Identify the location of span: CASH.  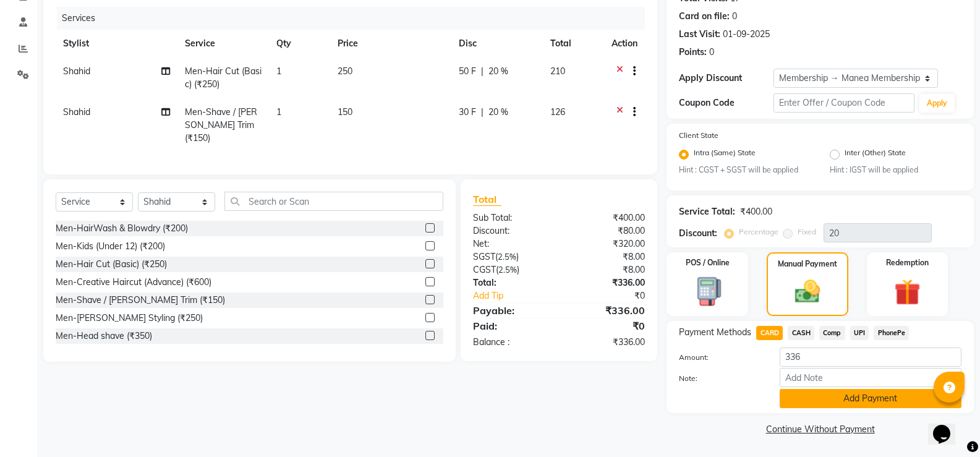
(801, 333).